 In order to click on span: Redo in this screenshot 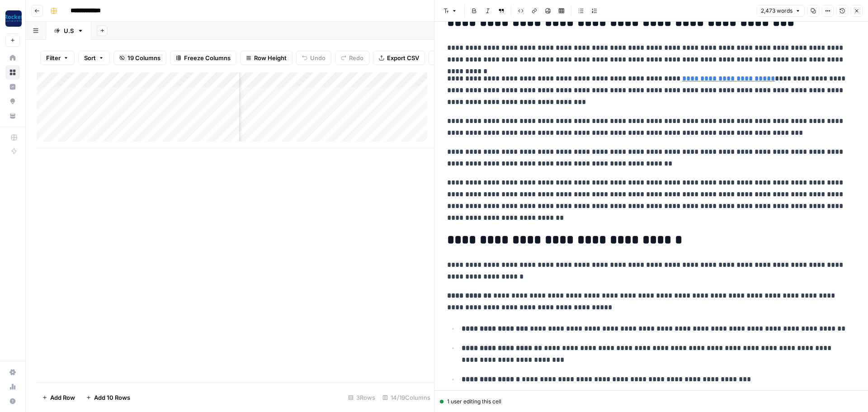, I will do `click(356, 58)`.